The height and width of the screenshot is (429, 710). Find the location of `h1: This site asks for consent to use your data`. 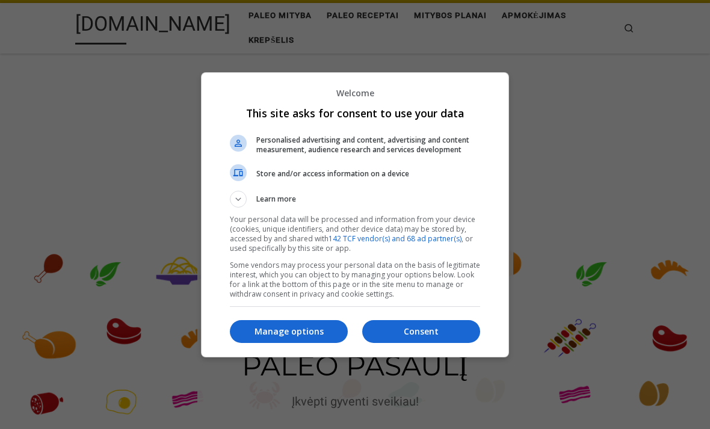

h1: This site asks for consent to use your data is located at coordinates (355, 113).